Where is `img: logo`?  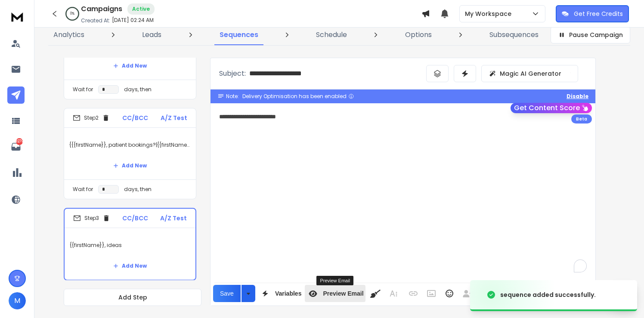
img: logo is located at coordinates (18, 16).